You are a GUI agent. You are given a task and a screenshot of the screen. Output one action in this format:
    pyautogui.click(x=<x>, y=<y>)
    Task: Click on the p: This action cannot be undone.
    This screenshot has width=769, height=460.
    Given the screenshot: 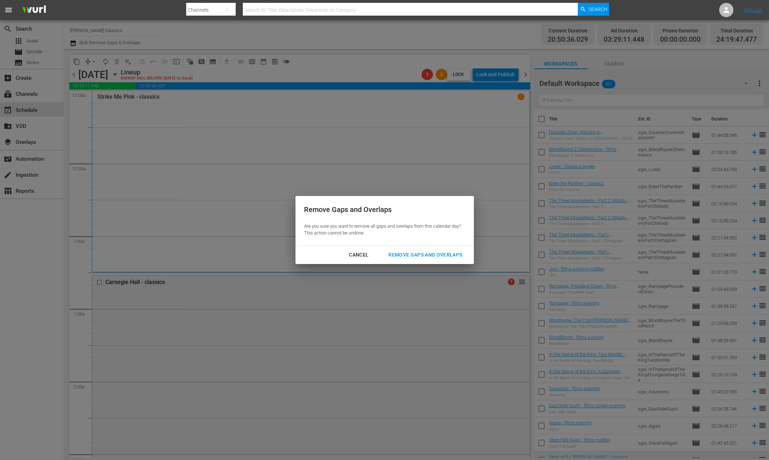 What is the action you would take?
    pyautogui.click(x=382, y=233)
    